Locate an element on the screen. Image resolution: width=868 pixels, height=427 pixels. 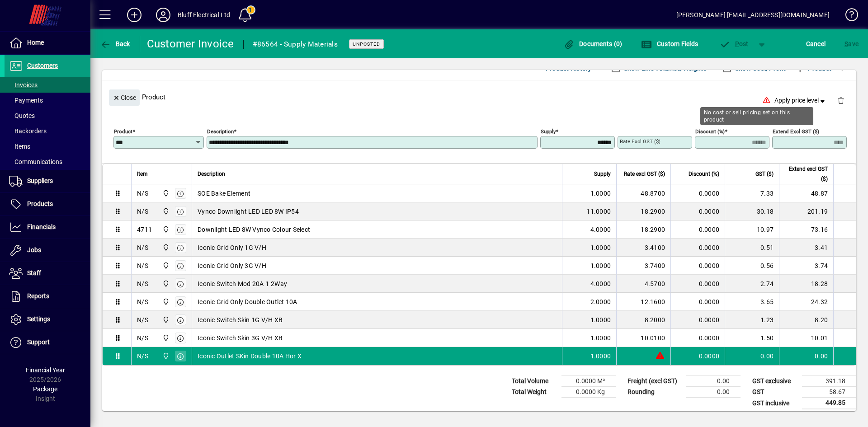
div: #86564 - Supply Materials is located at coordinates (295, 44).